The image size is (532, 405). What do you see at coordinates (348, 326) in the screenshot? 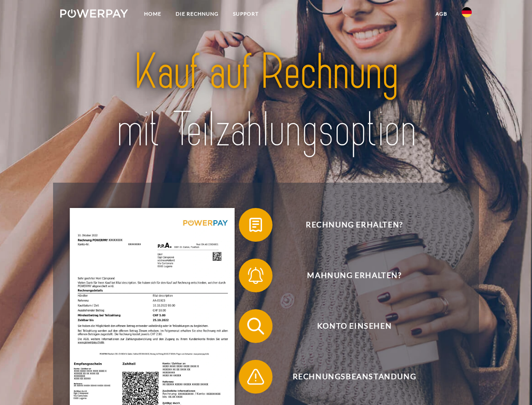
I see `a: Konto einsehen` at bounding box center [348, 326].